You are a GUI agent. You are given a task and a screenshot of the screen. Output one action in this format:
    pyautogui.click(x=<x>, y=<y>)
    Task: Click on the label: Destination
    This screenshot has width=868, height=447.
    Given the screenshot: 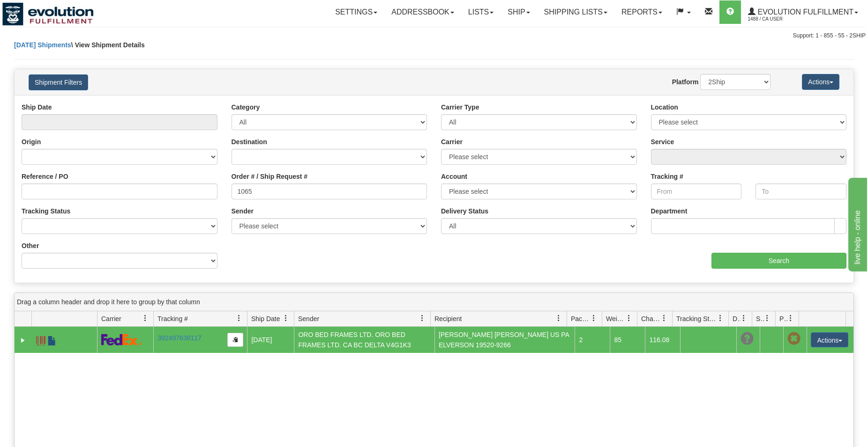 What is the action you would take?
    pyautogui.click(x=249, y=142)
    